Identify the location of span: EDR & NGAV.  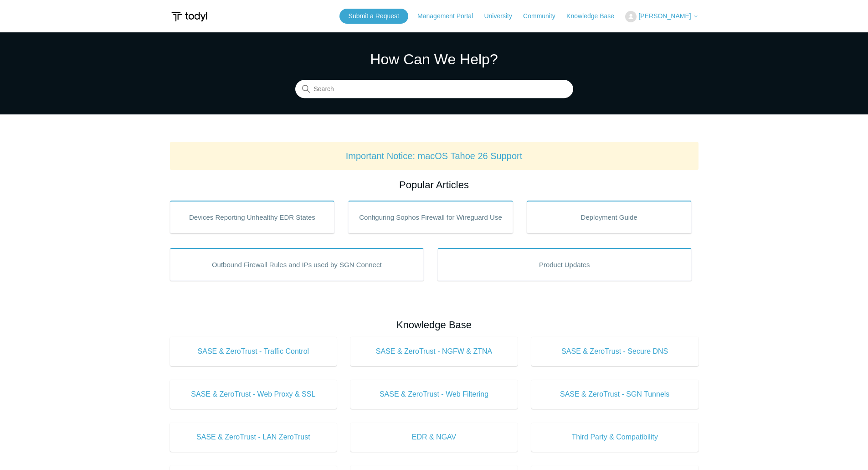
(434, 437).